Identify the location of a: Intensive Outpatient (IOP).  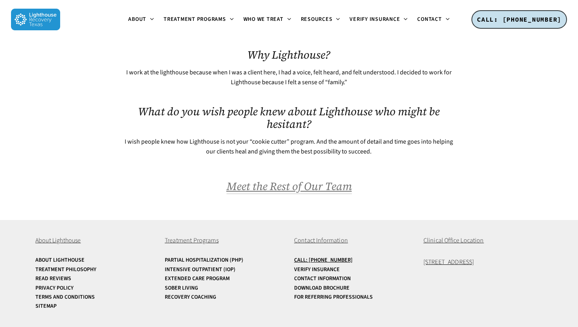
(224, 269).